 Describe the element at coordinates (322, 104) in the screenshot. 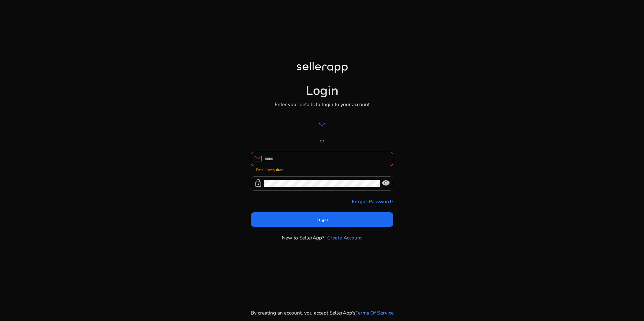

I see `p: Enter your details to login to your account` at that location.